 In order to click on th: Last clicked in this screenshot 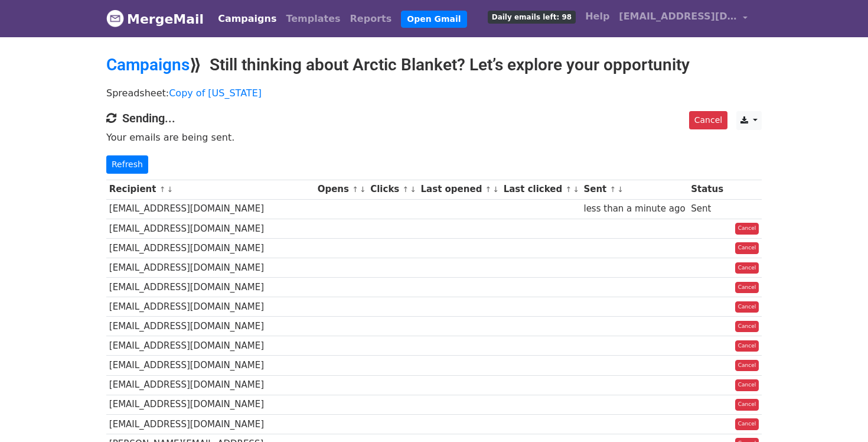, I will do `click(540, 189)`.